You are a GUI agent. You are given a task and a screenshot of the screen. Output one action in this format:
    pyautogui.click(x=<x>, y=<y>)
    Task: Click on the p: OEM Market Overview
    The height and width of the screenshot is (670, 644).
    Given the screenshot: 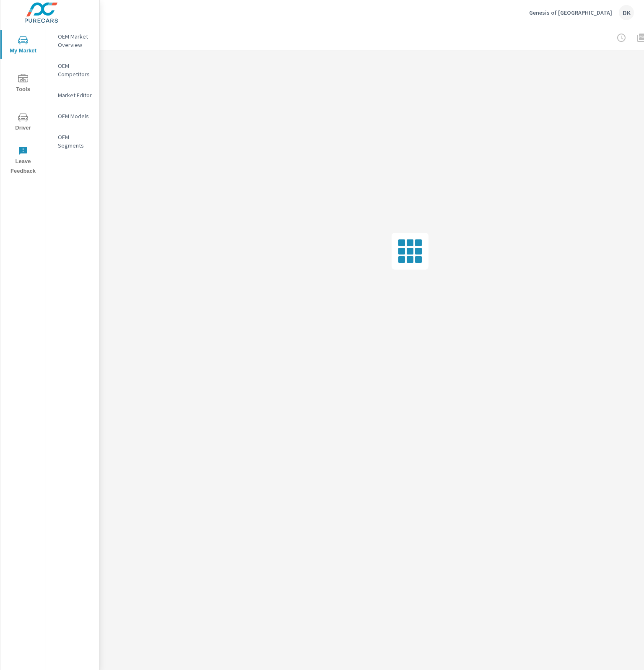 What is the action you would take?
    pyautogui.click(x=75, y=41)
    